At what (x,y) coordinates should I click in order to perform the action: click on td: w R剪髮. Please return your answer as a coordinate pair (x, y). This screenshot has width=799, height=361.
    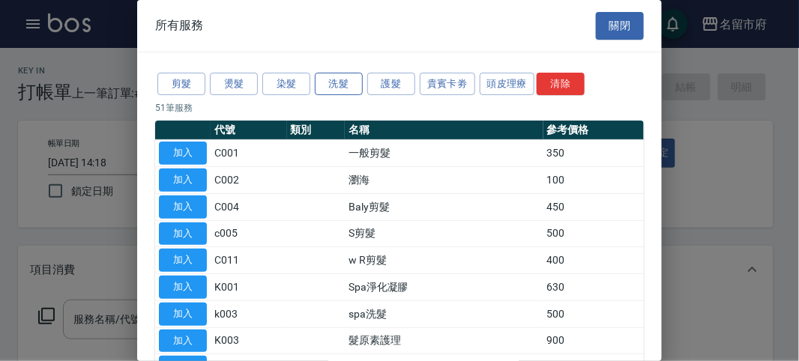
    Looking at the image, I should click on (444, 261).